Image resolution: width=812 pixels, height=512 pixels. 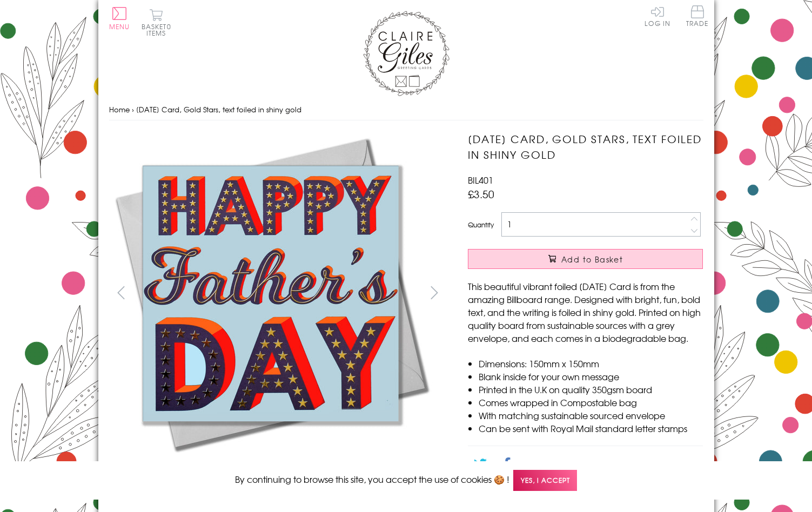 What do you see at coordinates (480, 180) in the screenshot?
I see `span: BIL401` at bounding box center [480, 180].